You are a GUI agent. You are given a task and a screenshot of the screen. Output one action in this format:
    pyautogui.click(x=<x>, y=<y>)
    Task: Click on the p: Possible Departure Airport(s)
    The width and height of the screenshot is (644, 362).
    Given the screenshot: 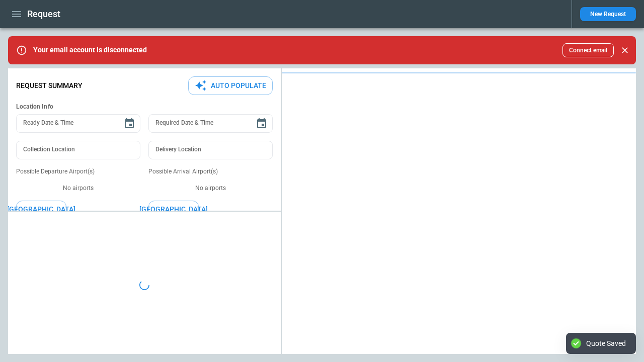 What is the action you would take?
    pyautogui.click(x=78, y=171)
    